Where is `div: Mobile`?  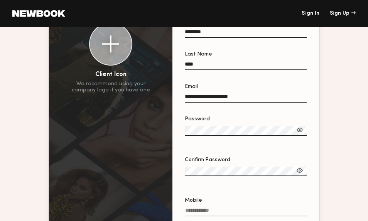
div: Mobile is located at coordinates (246, 201).